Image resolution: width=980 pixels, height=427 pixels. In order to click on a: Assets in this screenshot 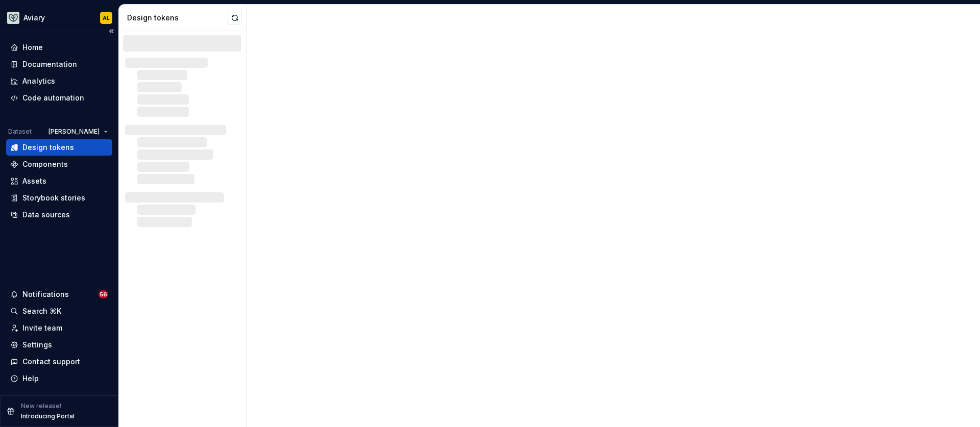, I will do `click(59, 181)`.